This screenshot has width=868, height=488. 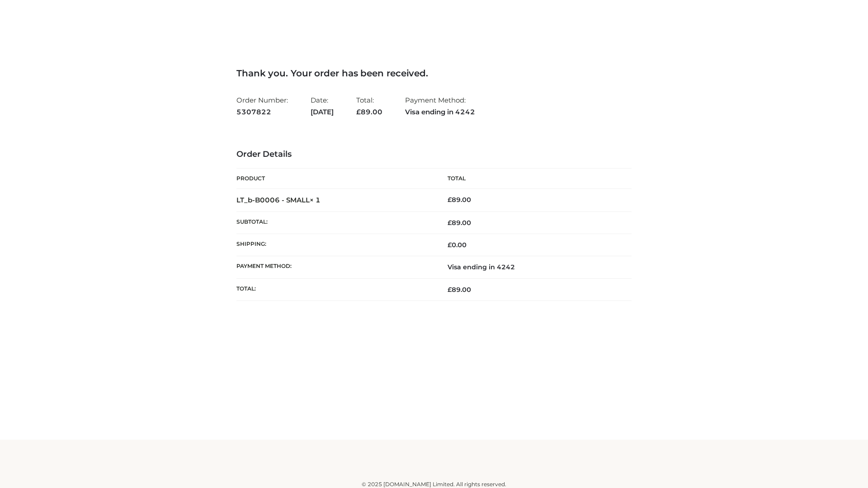 What do you see at coordinates (335, 245) in the screenshot?
I see `th: Shipping:` at bounding box center [335, 245].